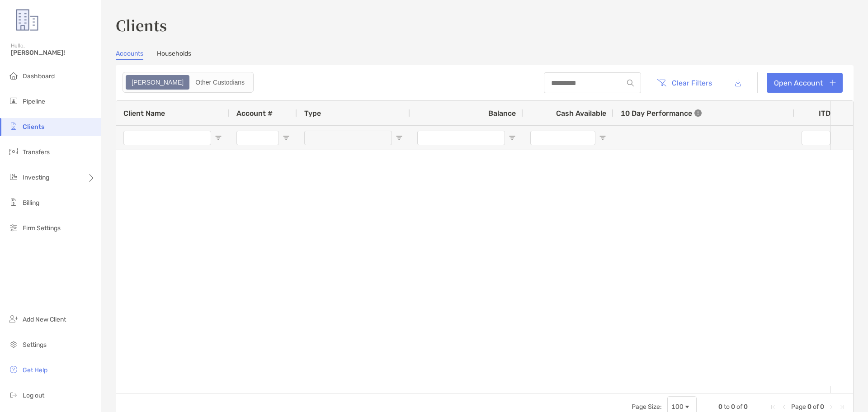  Describe the element at coordinates (220, 82) in the screenshot. I see `div: Other Custodians` at that location.